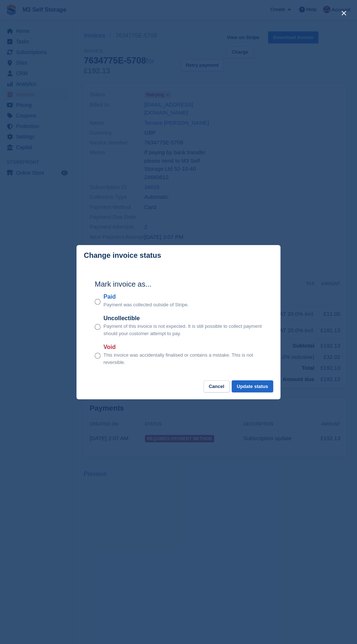 The width and height of the screenshot is (357, 644). What do you see at coordinates (253, 386) in the screenshot?
I see `button: Update status` at bounding box center [253, 386].